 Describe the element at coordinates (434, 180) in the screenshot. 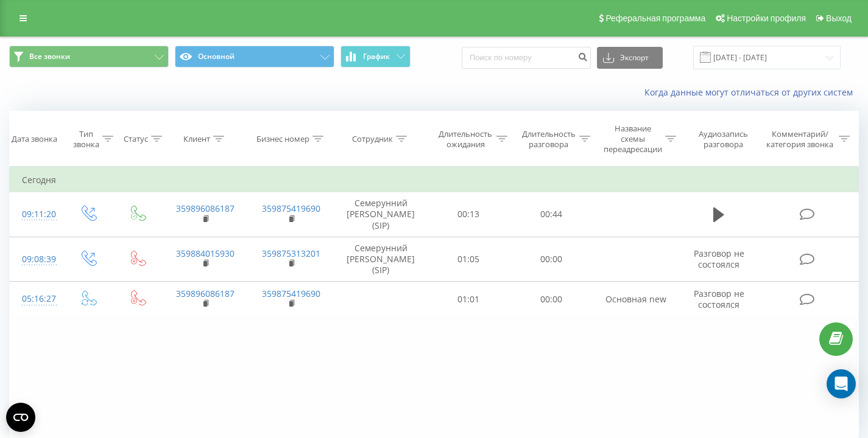

I see `td: Сегодня` at that location.